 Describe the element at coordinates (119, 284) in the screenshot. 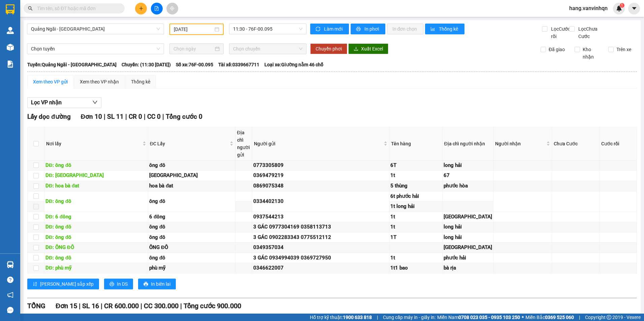

I see `button: printerIn DS` at that location.